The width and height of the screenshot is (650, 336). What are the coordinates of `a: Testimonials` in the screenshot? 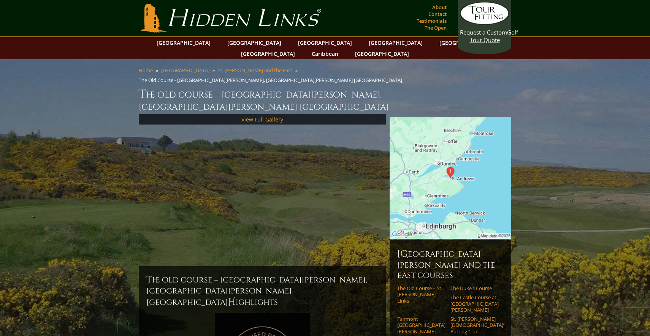 It's located at (432, 21).